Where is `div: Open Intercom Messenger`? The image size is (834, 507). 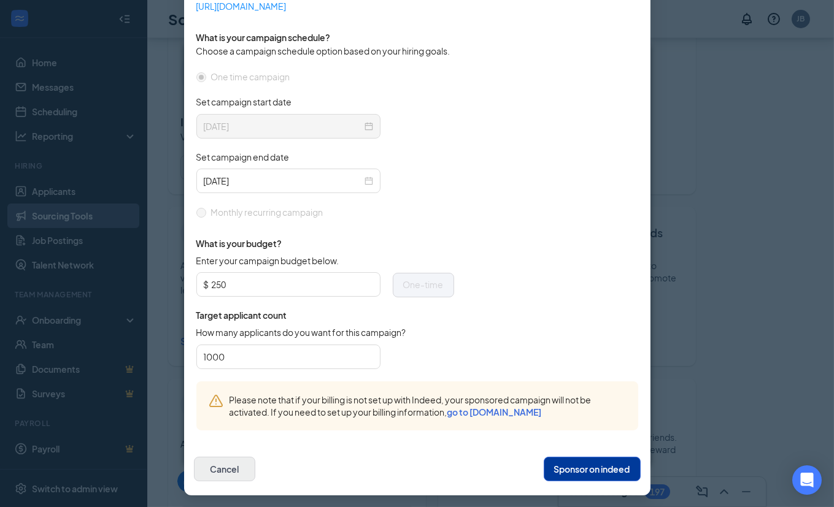 div: Open Intercom Messenger is located at coordinates (807, 480).